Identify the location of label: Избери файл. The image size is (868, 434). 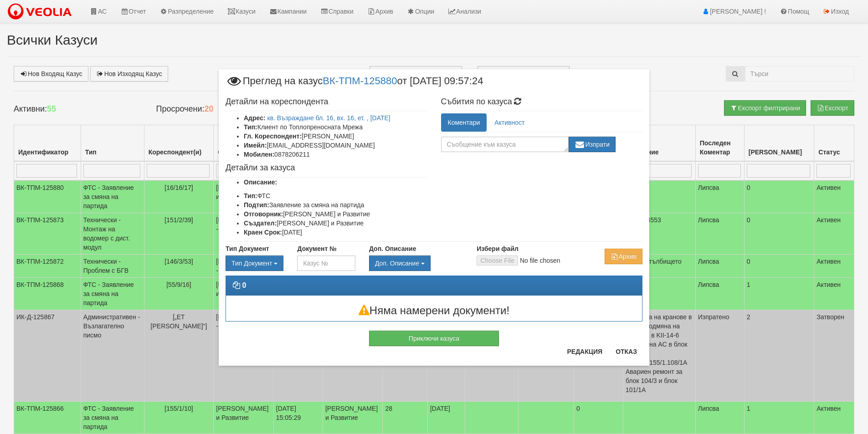
(498, 249).